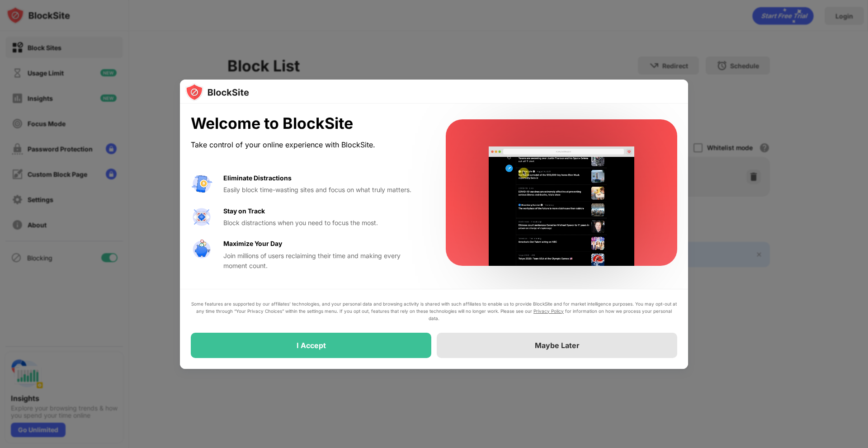 The image size is (868, 448). Describe the element at coordinates (202, 250) in the screenshot. I see `img: value-safe-time.svg` at that location.